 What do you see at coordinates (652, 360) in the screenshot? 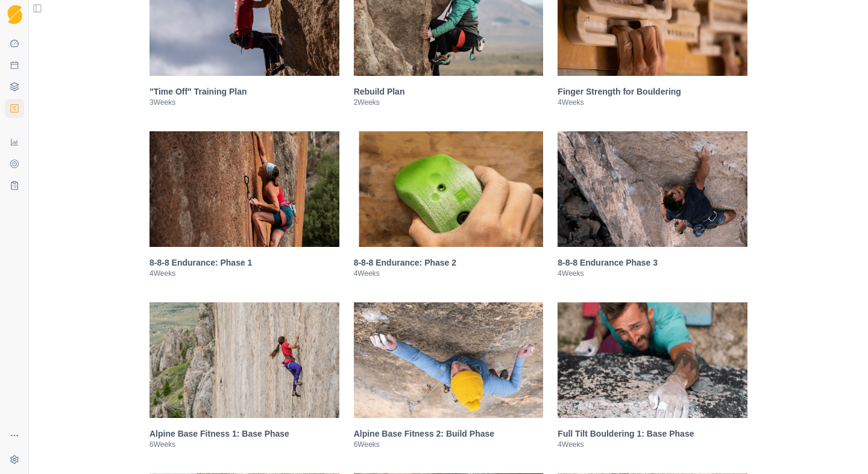
I see `img: Full Tilt Bouldering 1: Base Phase` at bounding box center [652, 360].